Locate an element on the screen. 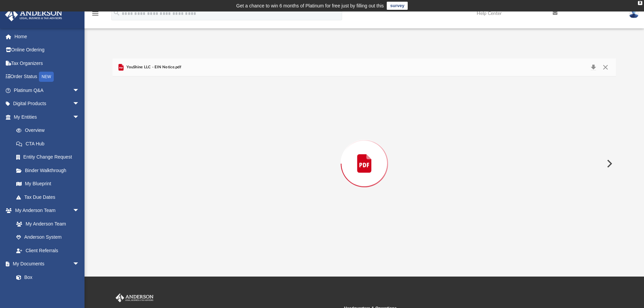  a: Tax Due Dates is located at coordinates (49, 197).